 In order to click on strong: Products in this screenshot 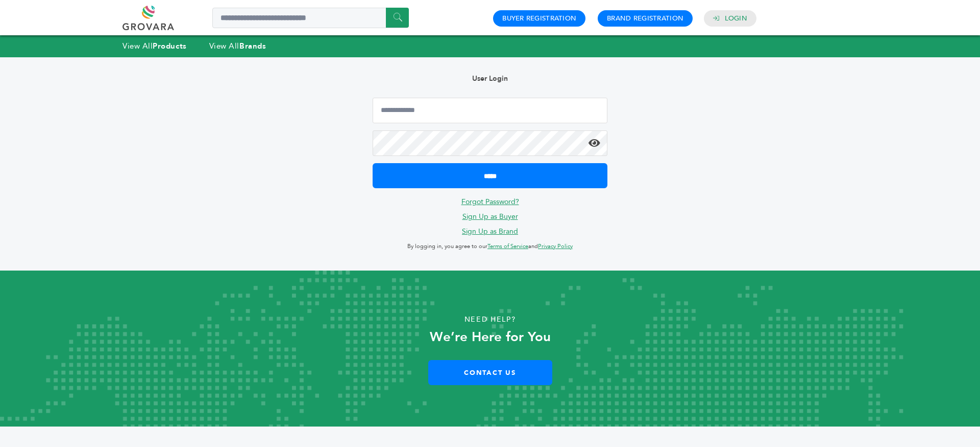, I will do `click(169, 46)`.